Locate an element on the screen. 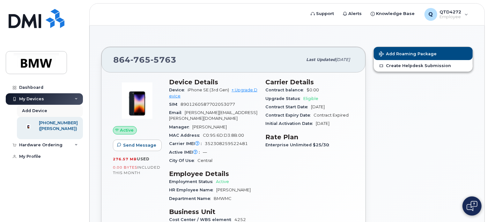 This screenshot has width=488, height=222. button: Add Roaming Package is located at coordinates (424, 53).